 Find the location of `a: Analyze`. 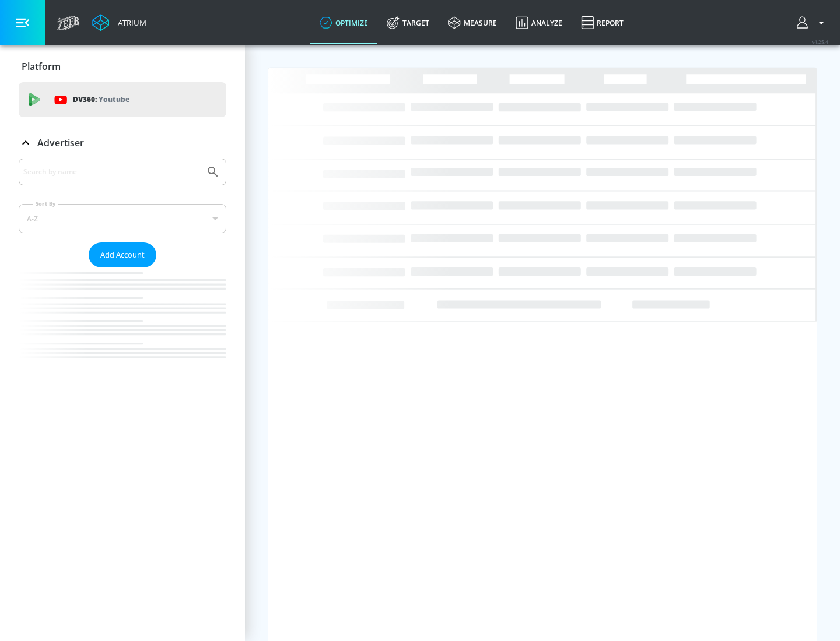

a: Analyze is located at coordinates (538, 23).